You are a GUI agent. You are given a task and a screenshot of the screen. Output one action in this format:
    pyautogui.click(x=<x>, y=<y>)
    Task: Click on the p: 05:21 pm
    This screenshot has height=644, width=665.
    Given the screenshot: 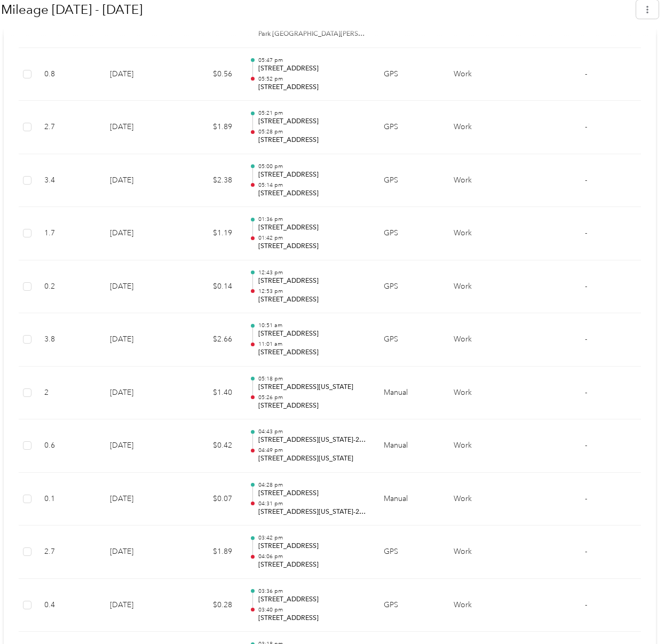 What is the action you would take?
    pyautogui.click(x=312, y=113)
    